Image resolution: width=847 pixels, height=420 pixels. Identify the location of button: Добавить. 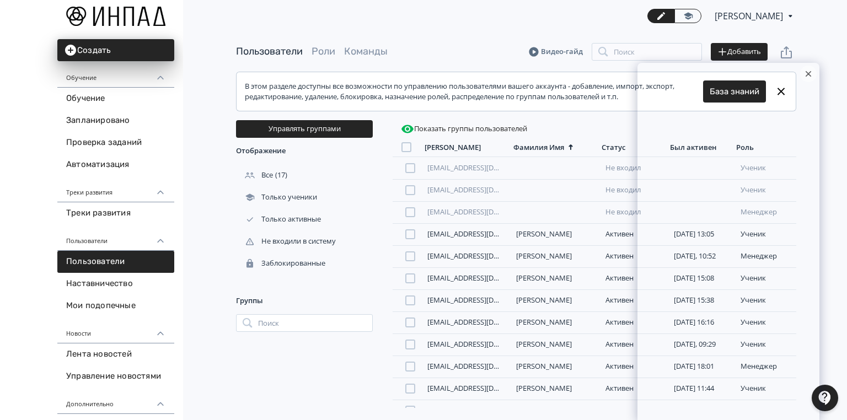
(739, 52).